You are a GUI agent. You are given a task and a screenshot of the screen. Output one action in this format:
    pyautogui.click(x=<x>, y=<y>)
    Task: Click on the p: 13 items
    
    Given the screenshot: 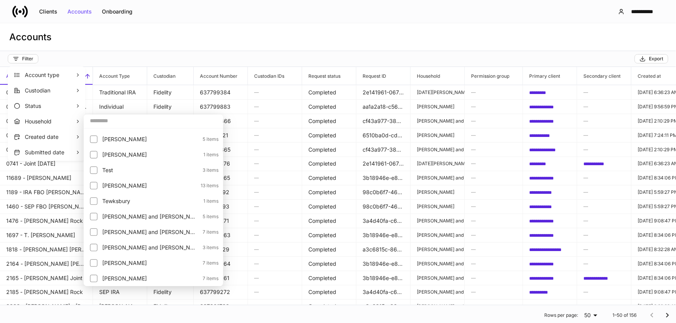 What is the action you would take?
    pyautogui.click(x=207, y=186)
    